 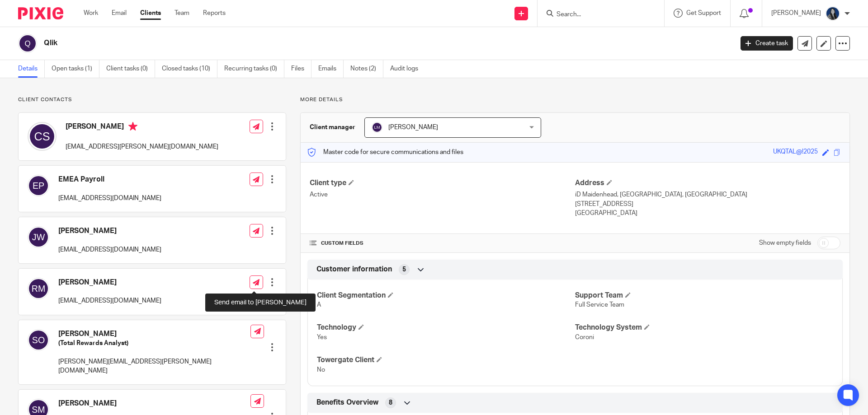 What do you see at coordinates (391, 403) in the screenshot?
I see `span: 8` at bounding box center [391, 403].